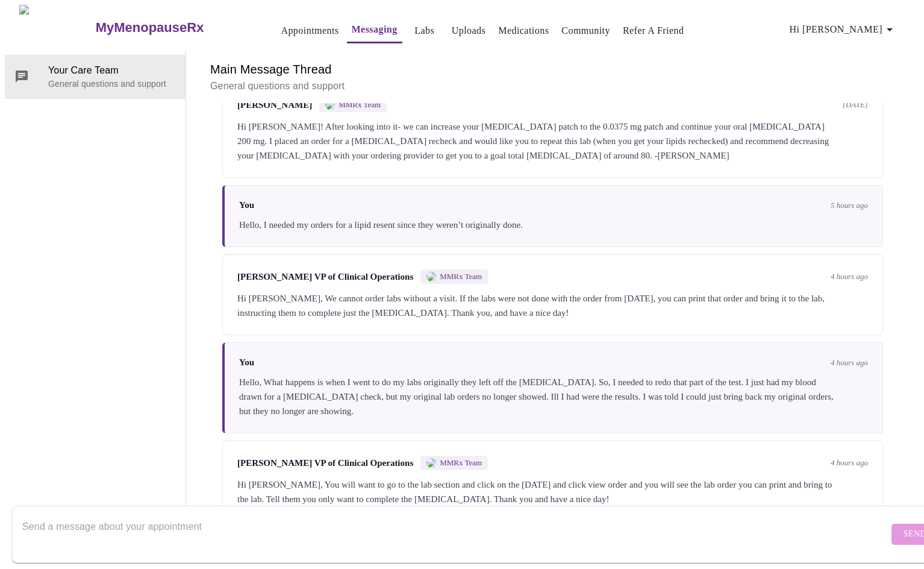 Image resolution: width=924 pixels, height=569 pixels. Describe the element at coordinates (523, 30) in the screenshot. I see `button: Medications` at that location.